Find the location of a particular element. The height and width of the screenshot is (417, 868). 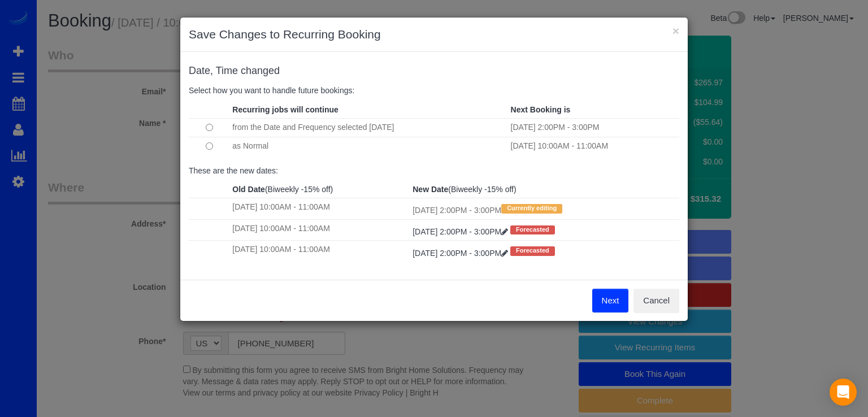

p: Select how you want to handle future bookings: is located at coordinates (434, 90).